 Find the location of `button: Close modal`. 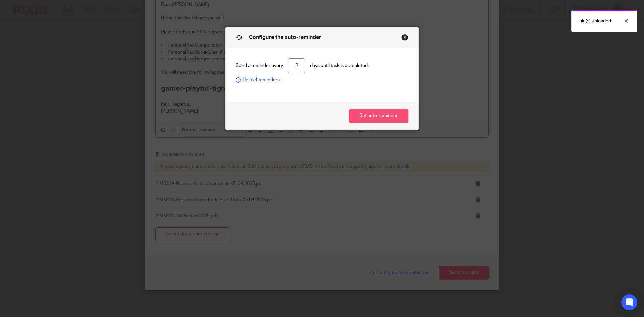

button: Close modal is located at coordinates (405, 37).